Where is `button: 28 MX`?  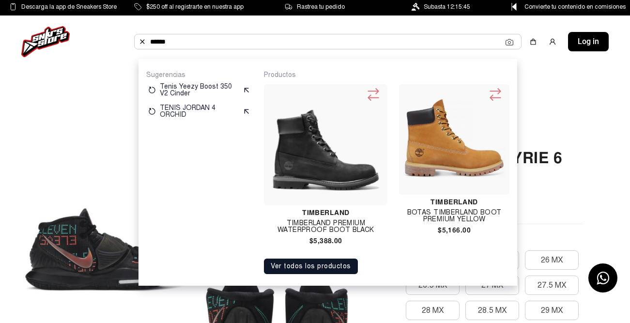
button: 28 MX is located at coordinates (433, 311).